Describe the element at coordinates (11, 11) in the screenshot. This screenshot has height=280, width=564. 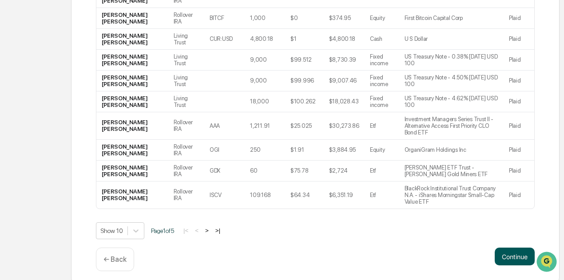
I see `img: f2157a4c-a0d3-4daa-907e-bb6f0de503a5-1751232295721` at that location.